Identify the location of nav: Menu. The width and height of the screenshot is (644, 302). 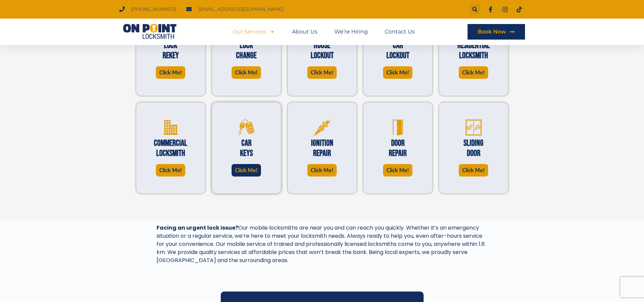
(323, 32).